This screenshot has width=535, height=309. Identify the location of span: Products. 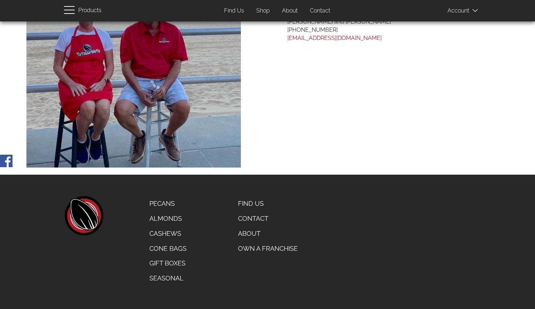
(90, 10).